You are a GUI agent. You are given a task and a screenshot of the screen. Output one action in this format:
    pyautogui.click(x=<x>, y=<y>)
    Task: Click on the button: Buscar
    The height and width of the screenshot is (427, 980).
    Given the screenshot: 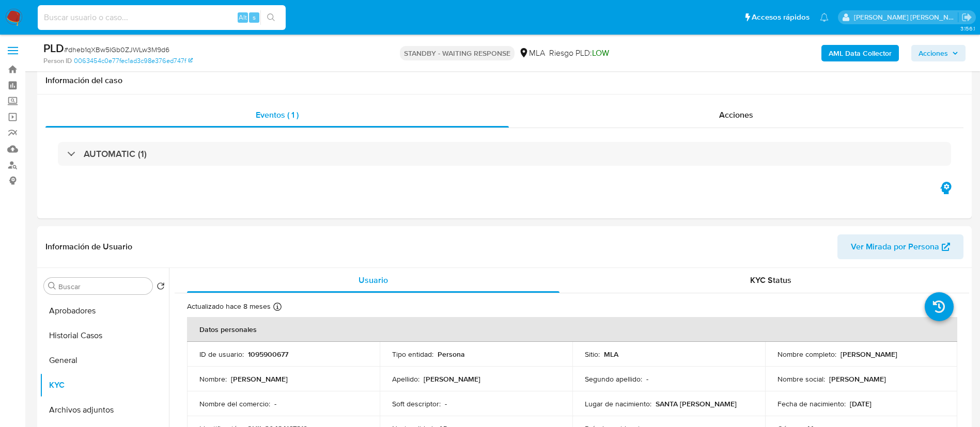 What is the action you would take?
    pyautogui.click(x=52, y=287)
    